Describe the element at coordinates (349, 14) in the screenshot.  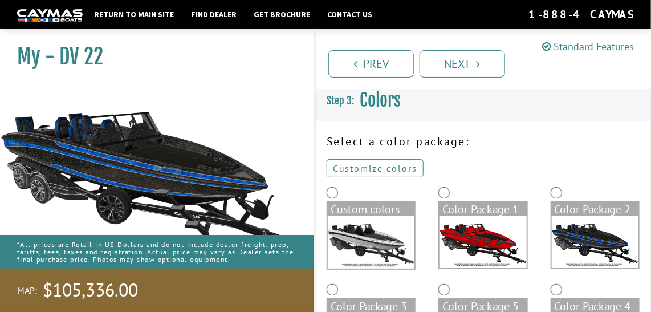
I see `a: Contact Us` at that location.